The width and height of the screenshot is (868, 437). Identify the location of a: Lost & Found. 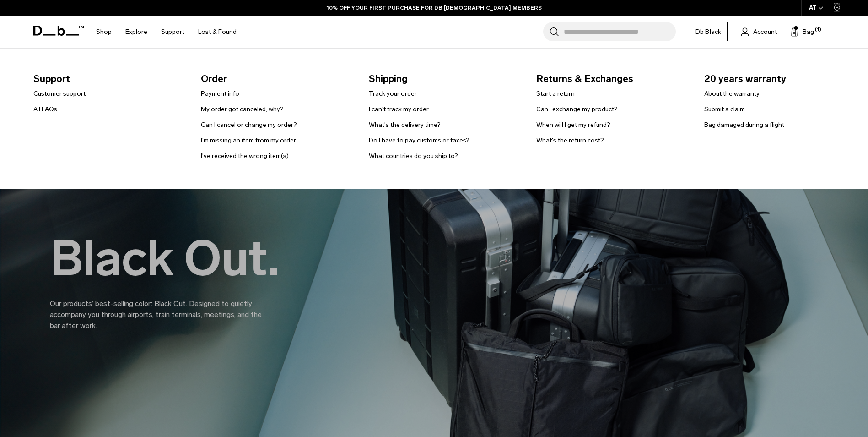
(217, 32).